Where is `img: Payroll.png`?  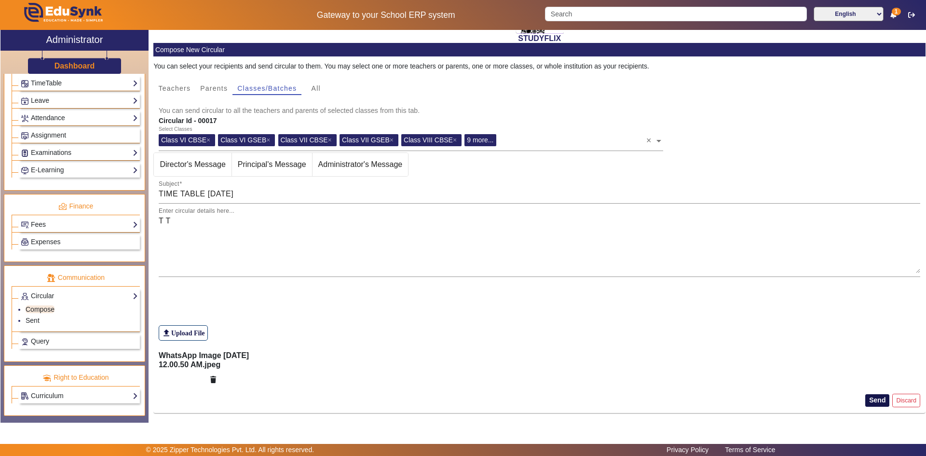
img: Payroll.png is located at coordinates (25, 242).